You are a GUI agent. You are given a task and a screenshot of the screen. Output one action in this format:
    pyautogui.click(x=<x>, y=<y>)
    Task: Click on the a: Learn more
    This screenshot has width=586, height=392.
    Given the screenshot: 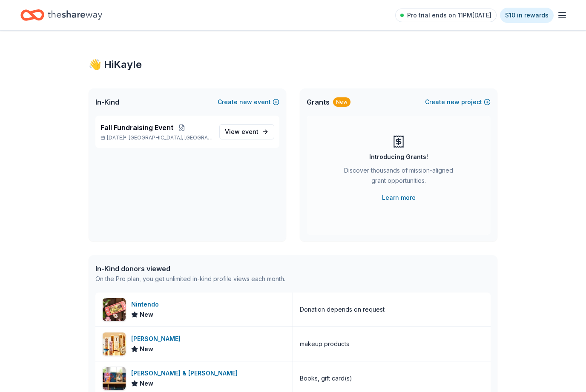 What is the action you would take?
    pyautogui.click(x=398, y=198)
    